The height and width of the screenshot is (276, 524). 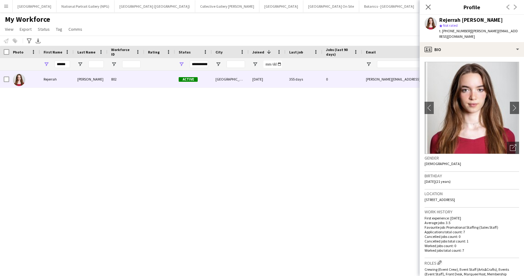 I want to click on h3: Work history, so click(x=472, y=212).